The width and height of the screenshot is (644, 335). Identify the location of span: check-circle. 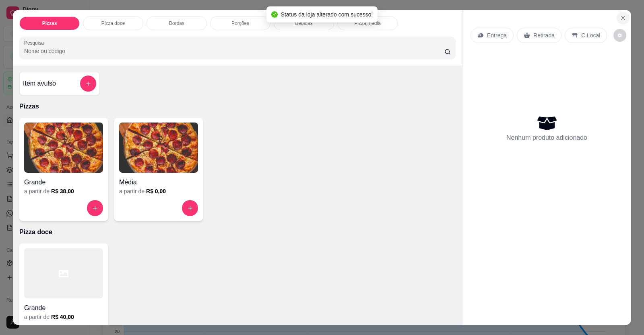
(275, 14).